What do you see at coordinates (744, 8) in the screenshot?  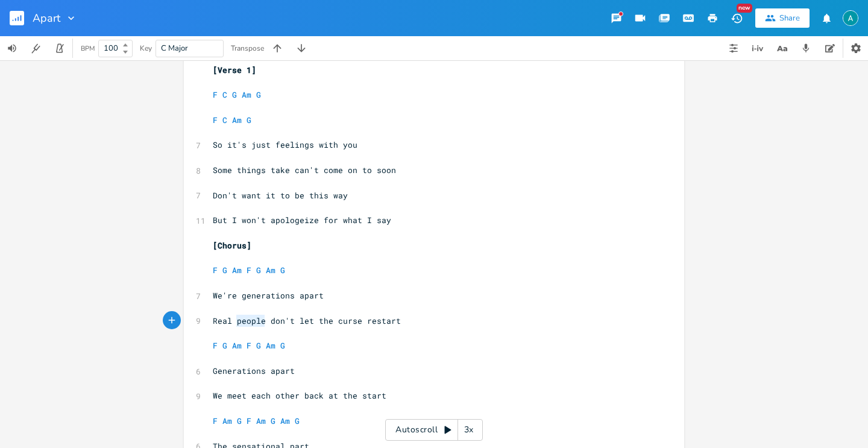 I see `div: New` at bounding box center [744, 8].